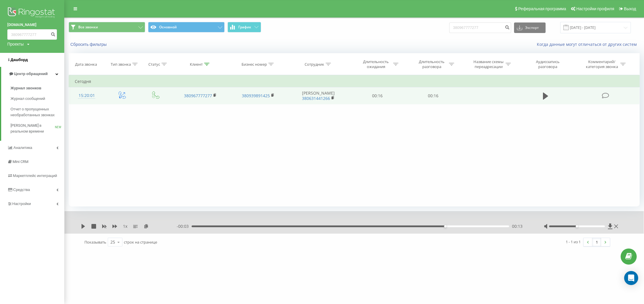 The height and width of the screenshot is (304, 644). I want to click on div: 1 - 1 из 1, so click(573, 242).